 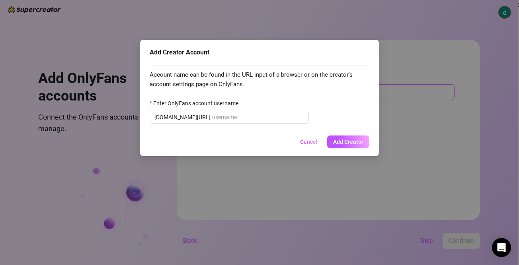 What do you see at coordinates (348, 142) in the screenshot?
I see `button: Add Creator` at bounding box center [348, 142].